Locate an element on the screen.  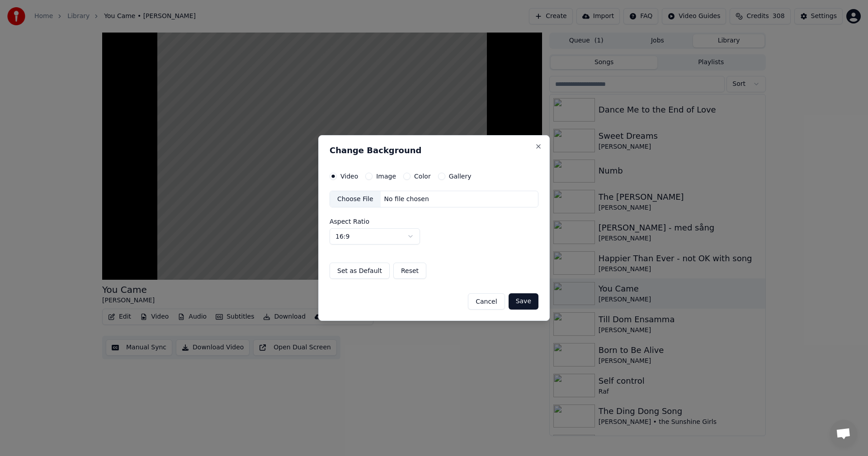
button: Reset is located at coordinates (410, 271).